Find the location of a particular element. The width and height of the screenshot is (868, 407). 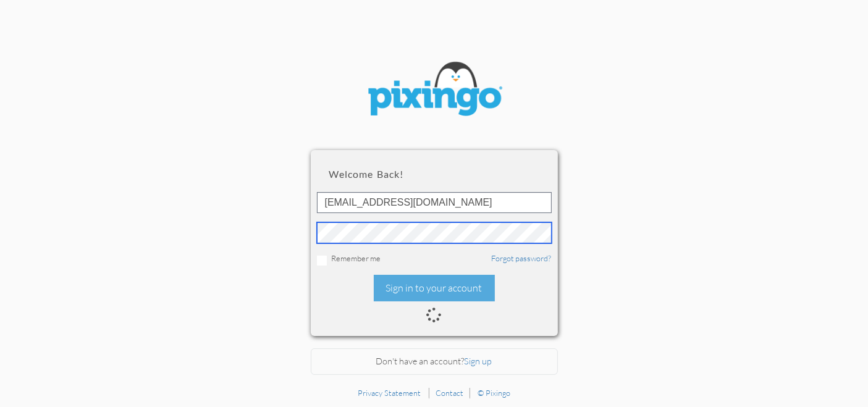

input: ID or Email is located at coordinates (434, 203).